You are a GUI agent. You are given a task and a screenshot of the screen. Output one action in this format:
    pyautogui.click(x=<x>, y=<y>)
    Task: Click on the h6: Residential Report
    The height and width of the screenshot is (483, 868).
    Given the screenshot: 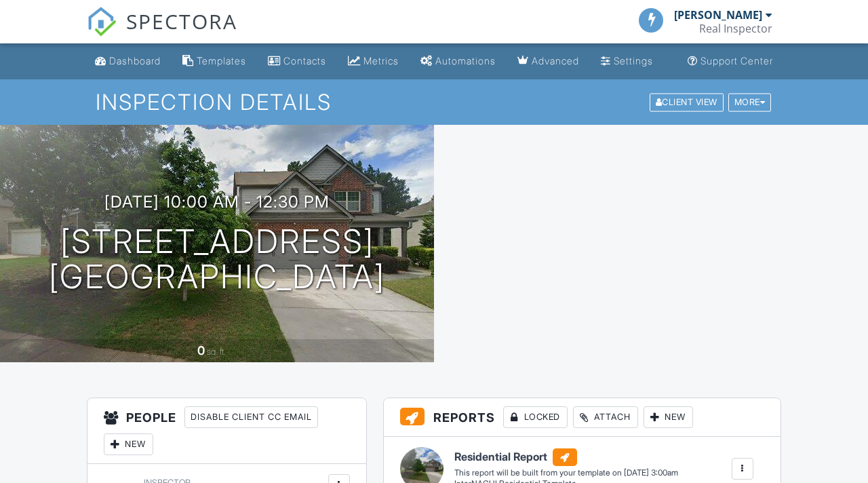 What is the action you would take?
    pyautogui.click(x=566, y=457)
    